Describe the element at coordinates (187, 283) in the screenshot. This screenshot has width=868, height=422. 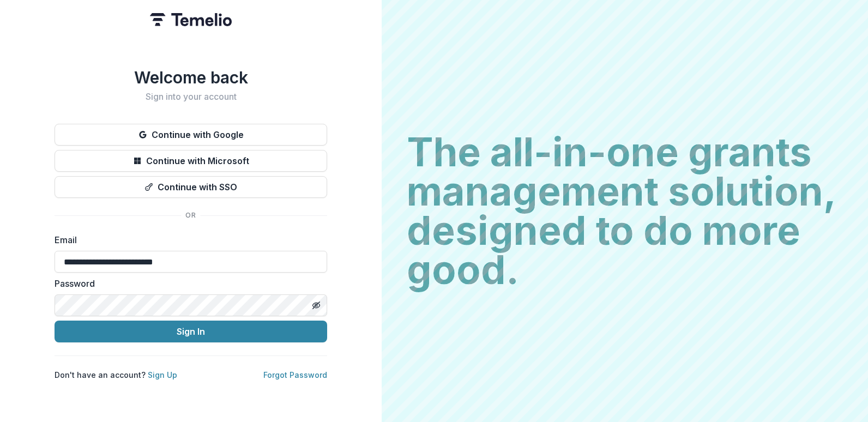
I see `label: Password` at that location.